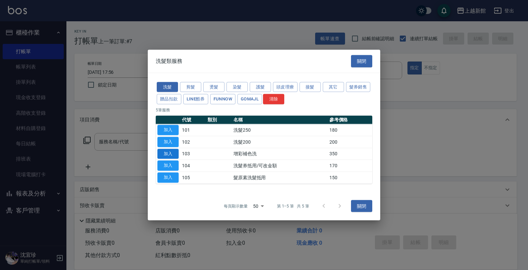 The height and width of the screenshot is (270, 528). I want to click on p: 第 1–5 筆 共 5 筆, so click(293, 206).